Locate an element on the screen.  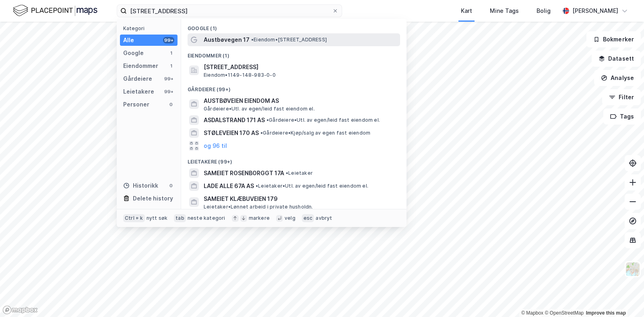
span: ASDALSTRAND 171 AS is located at coordinates (234, 120).